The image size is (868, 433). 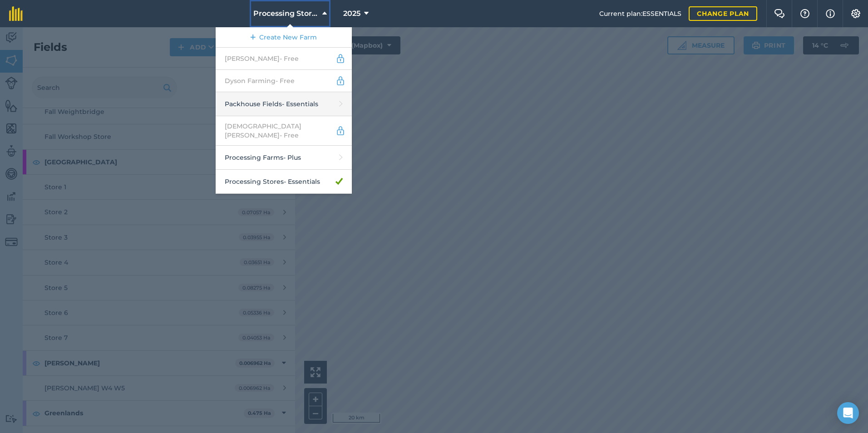 What do you see at coordinates (805, 14) in the screenshot?
I see `img: A question mark icon` at bounding box center [805, 14].